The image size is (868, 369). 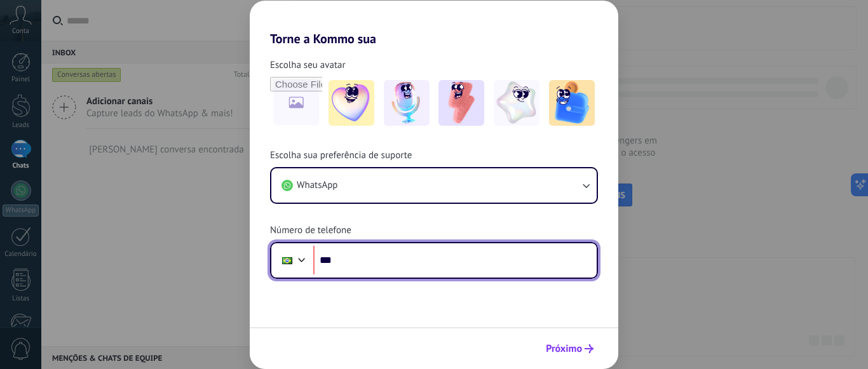 What do you see at coordinates (564, 349) in the screenshot?
I see `span: Próximo` at bounding box center [564, 349].